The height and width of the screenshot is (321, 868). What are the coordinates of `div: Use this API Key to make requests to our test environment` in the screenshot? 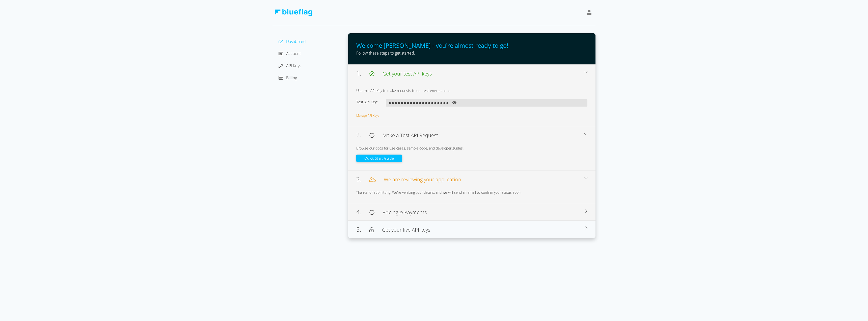 It's located at (472, 90).